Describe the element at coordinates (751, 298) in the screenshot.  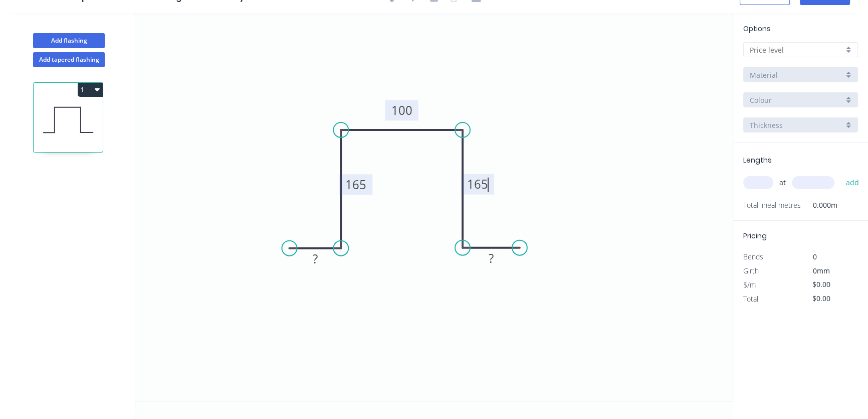
I see `span: Total` at that location.